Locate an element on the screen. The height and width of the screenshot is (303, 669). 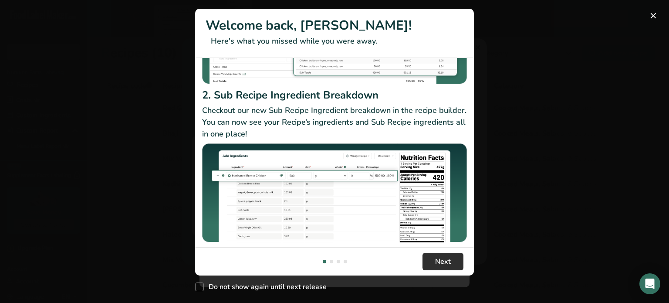
button: Next is located at coordinates (443, 261).